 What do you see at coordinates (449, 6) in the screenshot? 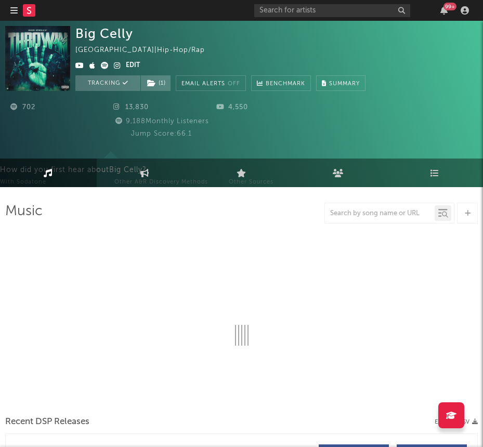
I see `div: 99 +` at bounding box center [449, 6].